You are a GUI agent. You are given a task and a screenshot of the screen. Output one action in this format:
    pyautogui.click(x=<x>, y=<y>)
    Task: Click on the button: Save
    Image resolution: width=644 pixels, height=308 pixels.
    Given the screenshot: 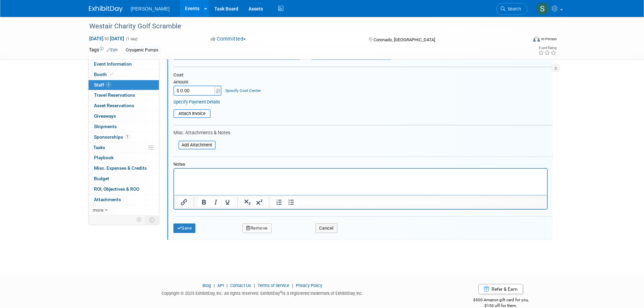 What is the action you would take?
    pyautogui.click(x=184, y=228)
    